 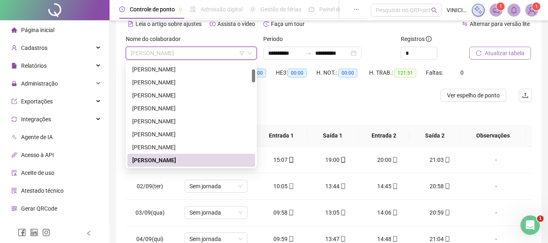 I want to click on span: swap-right, so click(x=309, y=53).